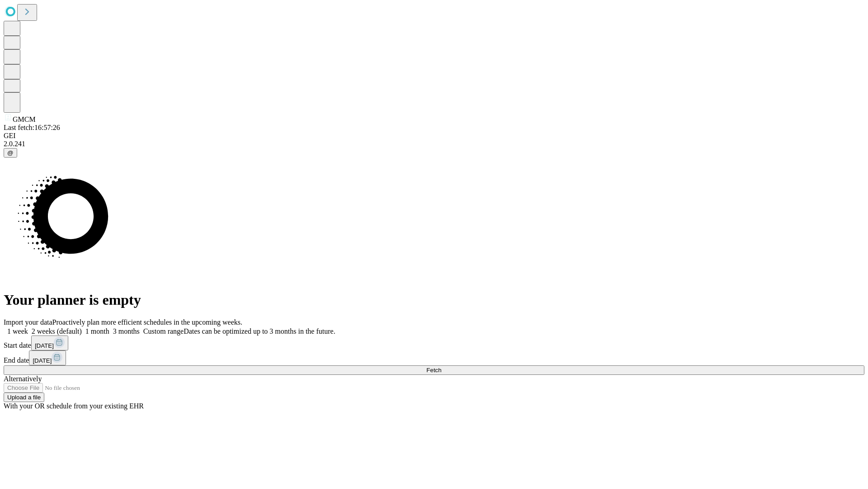  I want to click on div: End date, so click(434, 357).